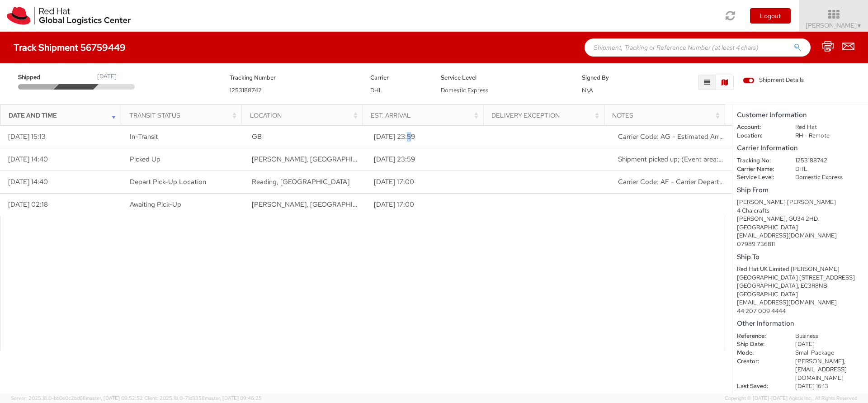  I want to click on span: Carrier Code: AG - Estimated Arrival Changed, so click(688, 137).